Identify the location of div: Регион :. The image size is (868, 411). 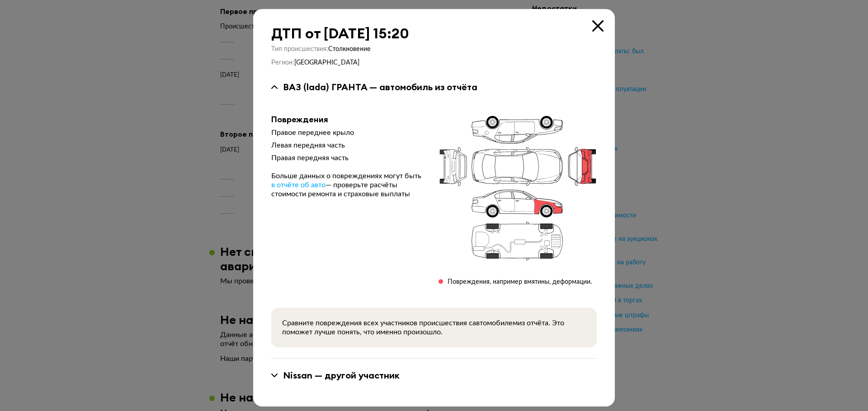
(434, 63).